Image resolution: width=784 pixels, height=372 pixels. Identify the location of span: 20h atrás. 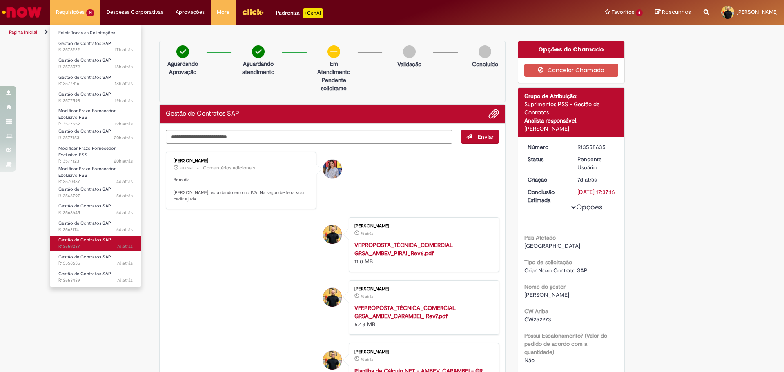
(123, 161).